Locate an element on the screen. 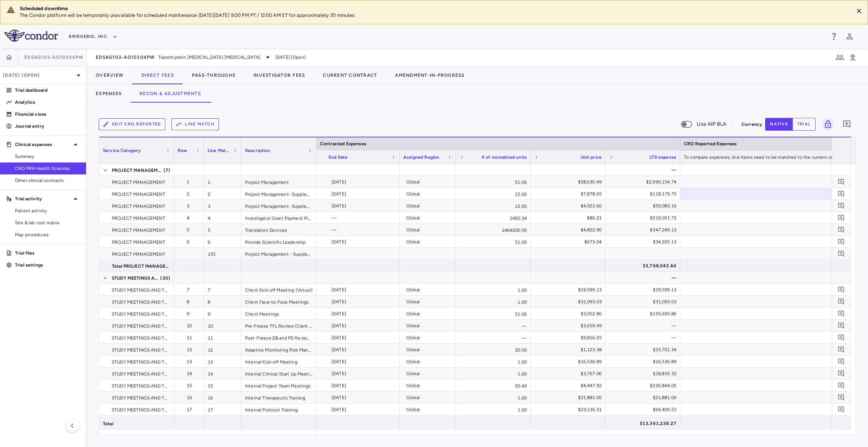 This screenshot has width=868, height=447. span: CRO Reported Expenses is located at coordinates (710, 144).